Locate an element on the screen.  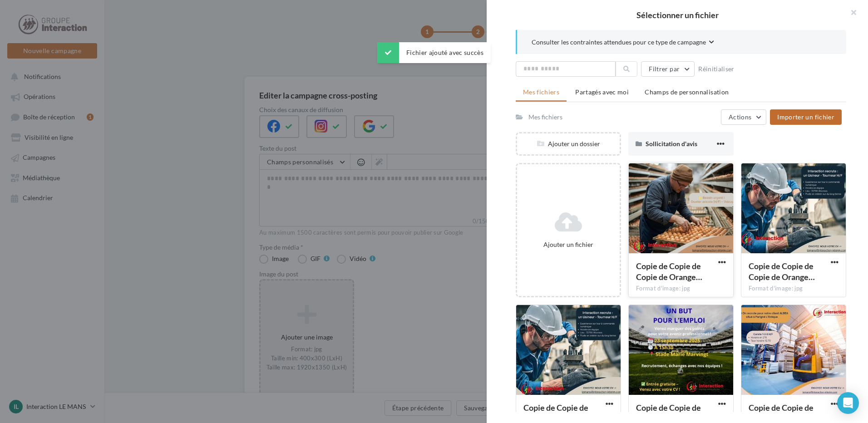
div: Mes fichiers is located at coordinates (545, 117).